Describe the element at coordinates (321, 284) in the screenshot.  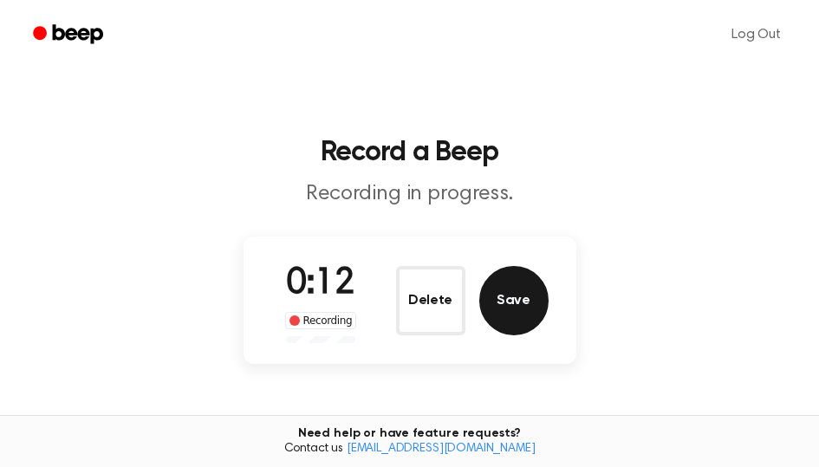
I see `span: 0:12` at that location.